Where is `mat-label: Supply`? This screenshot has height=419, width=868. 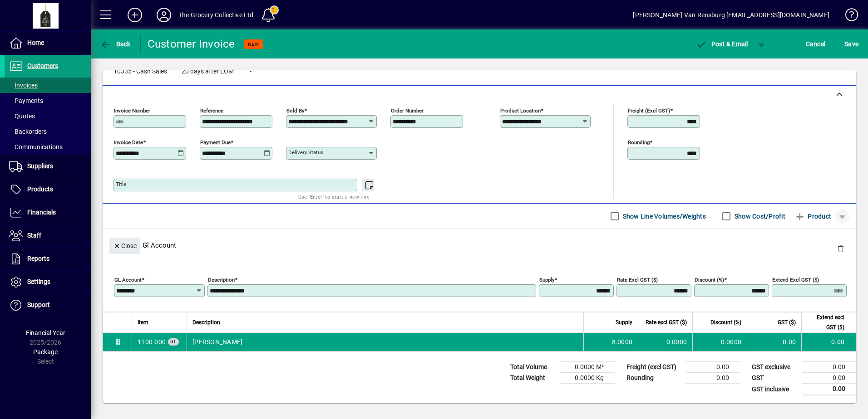
mat-label: Supply is located at coordinates (547, 280).